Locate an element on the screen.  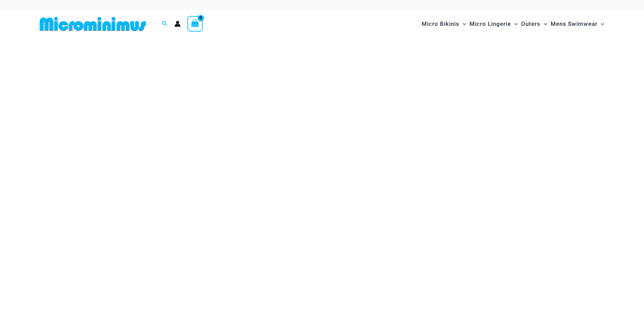
span: Micro Bikinis is located at coordinates (440, 24).